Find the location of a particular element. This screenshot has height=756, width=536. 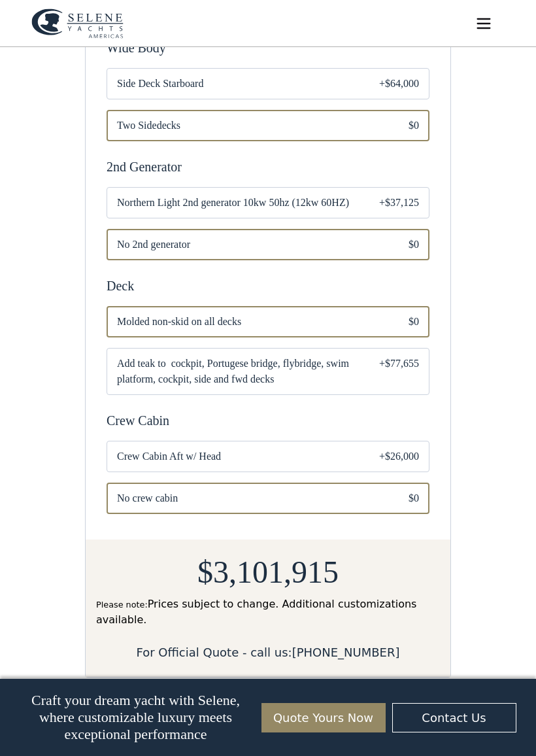

a: Contact Us is located at coordinates (454, 717).